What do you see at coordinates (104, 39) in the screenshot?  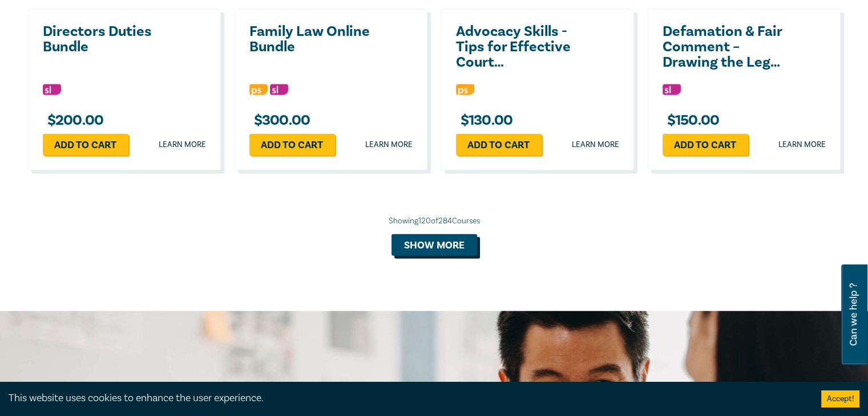 I see `a: Directors Duties Bundle` at bounding box center [104, 39].